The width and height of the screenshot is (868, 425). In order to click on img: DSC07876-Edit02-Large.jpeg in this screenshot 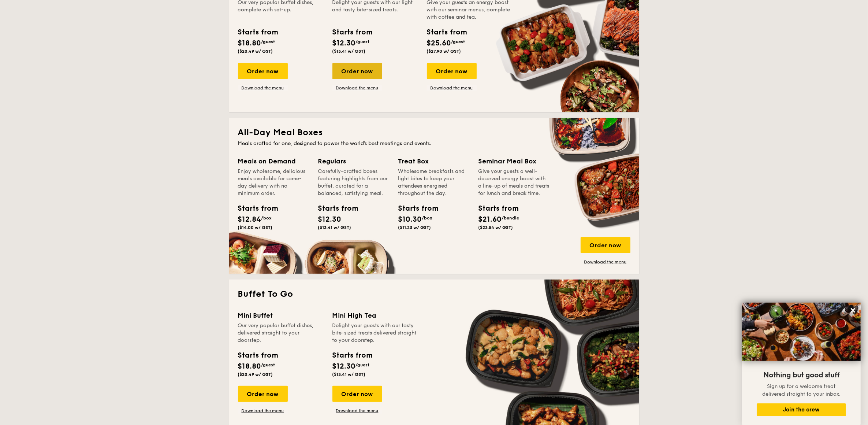, I will do `click(802, 331)`.